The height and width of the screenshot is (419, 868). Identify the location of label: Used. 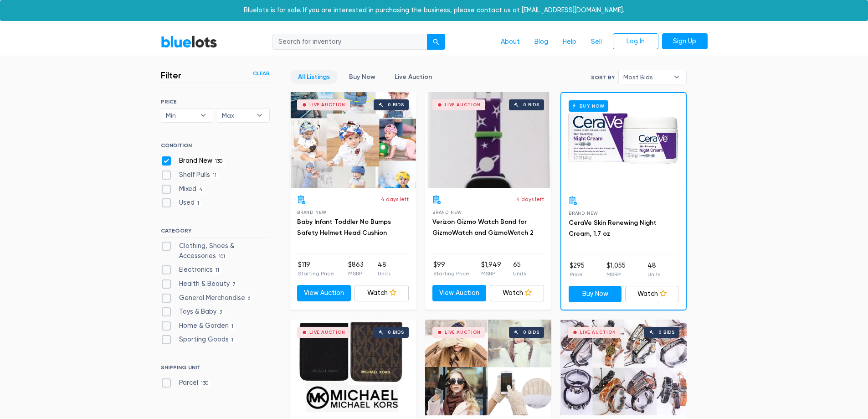
(181, 203).